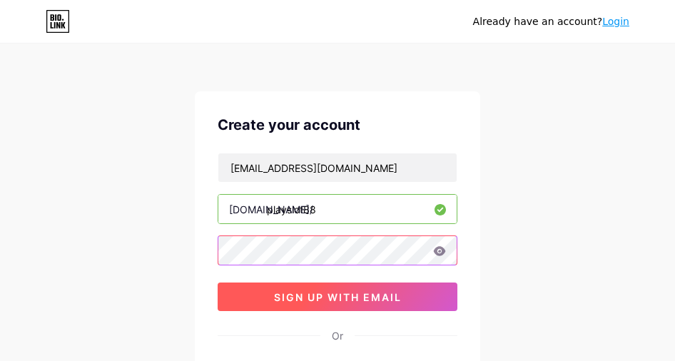 The image size is (675, 361). What do you see at coordinates (338, 168) in the screenshot?
I see `input: Email` at bounding box center [338, 168].